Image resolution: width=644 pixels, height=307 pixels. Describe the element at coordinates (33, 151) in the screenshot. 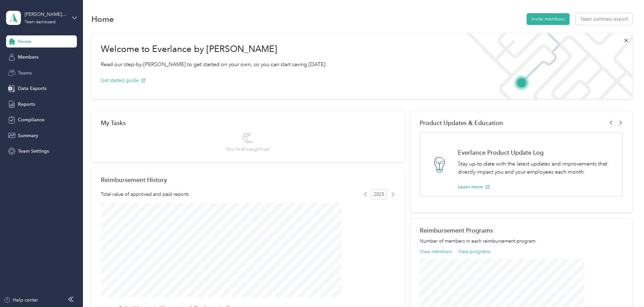

I see `span: Team Settings` at that location.